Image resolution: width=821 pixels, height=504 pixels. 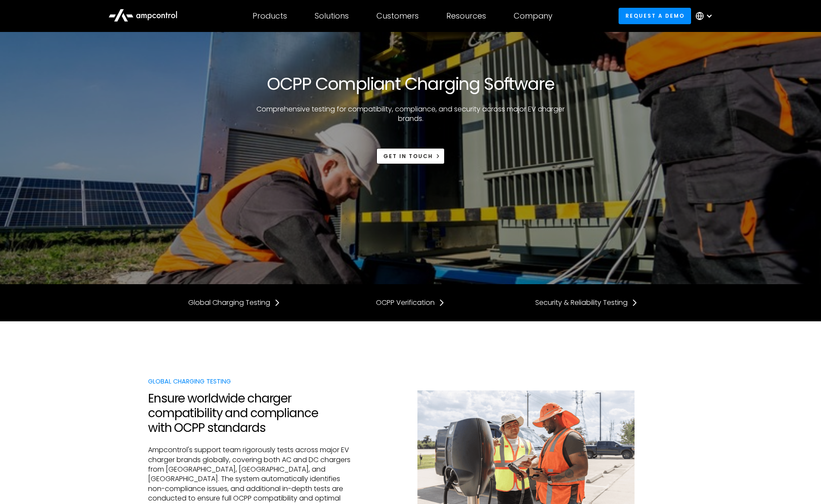 What do you see at coordinates (581, 302) in the screenshot?
I see `div: Security & Reliability Testing` at bounding box center [581, 302].